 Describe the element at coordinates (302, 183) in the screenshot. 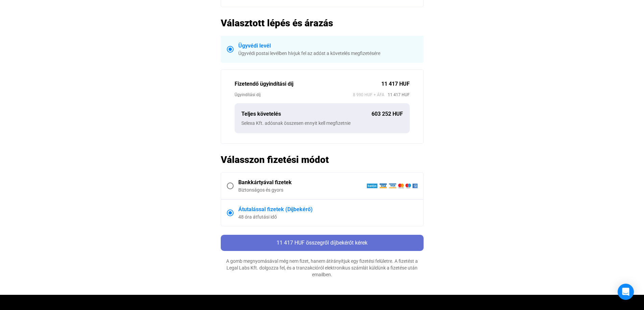

I see `div: Bankkártyával fizetek` at that location.